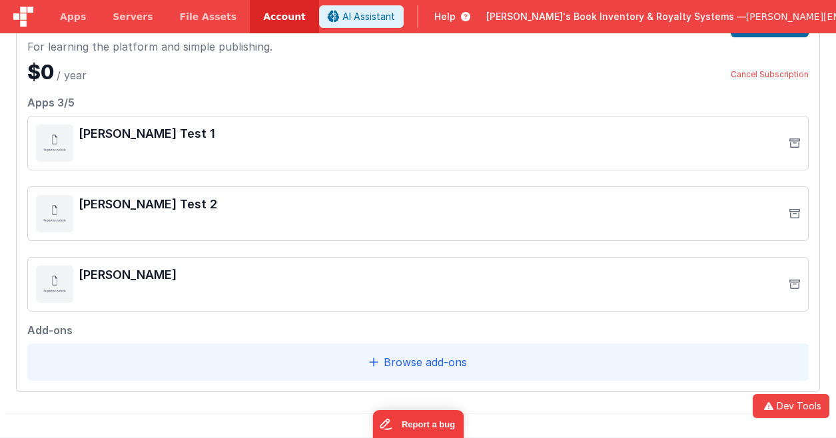 This screenshot has height=438, width=836. Describe the element at coordinates (41, 72) in the screenshot. I see `span: $0` at that location.